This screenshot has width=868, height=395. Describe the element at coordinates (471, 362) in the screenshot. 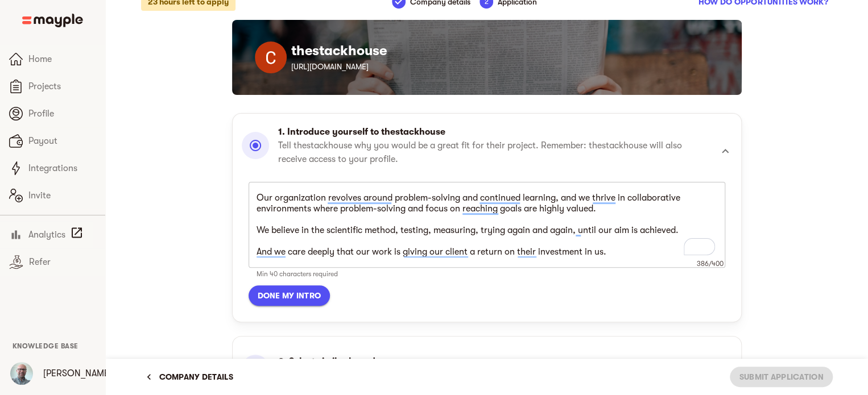

I see `p: 2. Select similar brands` at that location.